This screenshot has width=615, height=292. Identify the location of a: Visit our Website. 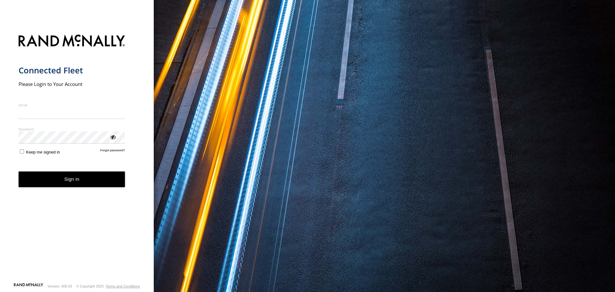
(28, 286).